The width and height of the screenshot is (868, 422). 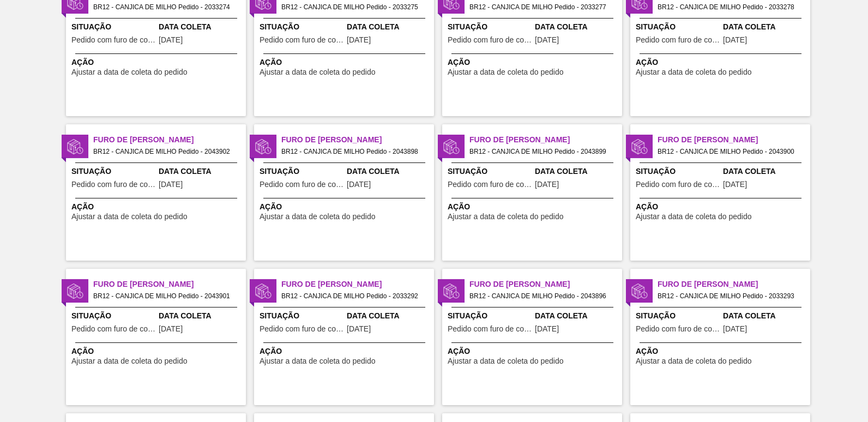 What do you see at coordinates (730, 151) in the screenshot?
I see `span: BR12 - CANJICA DE MILHO Pedido - 2043900` at bounding box center [730, 151].